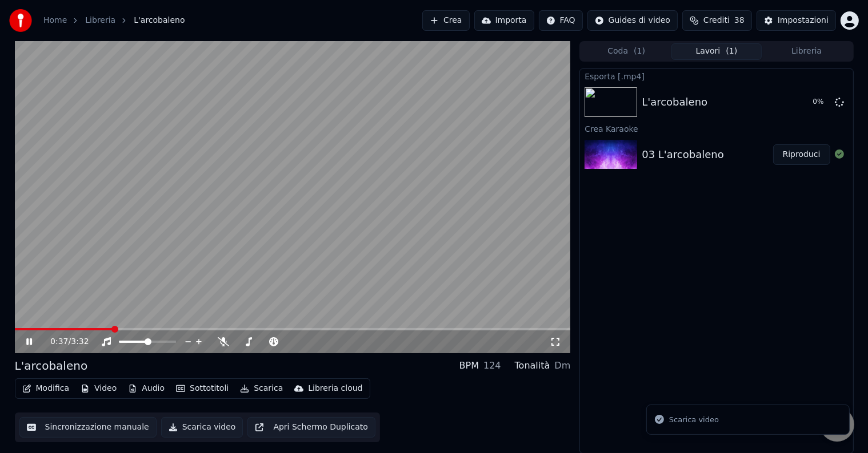 The width and height of the screenshot is (868, 453). I want to click on span: Crediti, so click(716, 20).